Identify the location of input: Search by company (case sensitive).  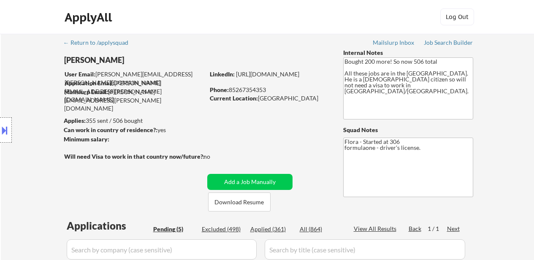
(162, 250).